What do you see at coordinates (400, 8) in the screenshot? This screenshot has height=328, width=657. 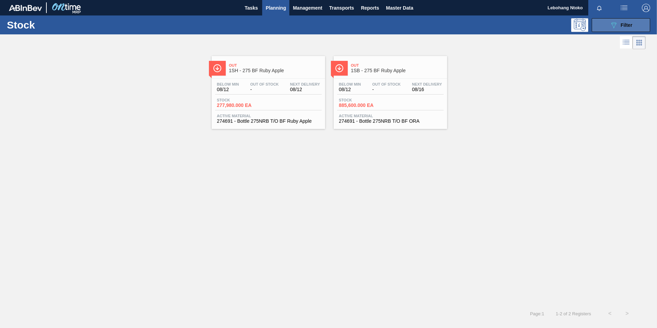 I see `span: Master Data` at bounding box center [400, 8].